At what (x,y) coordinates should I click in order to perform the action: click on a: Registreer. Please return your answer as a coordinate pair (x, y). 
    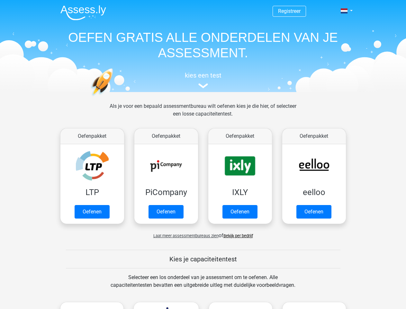
    Looking at the image, I should click on (290, 11).